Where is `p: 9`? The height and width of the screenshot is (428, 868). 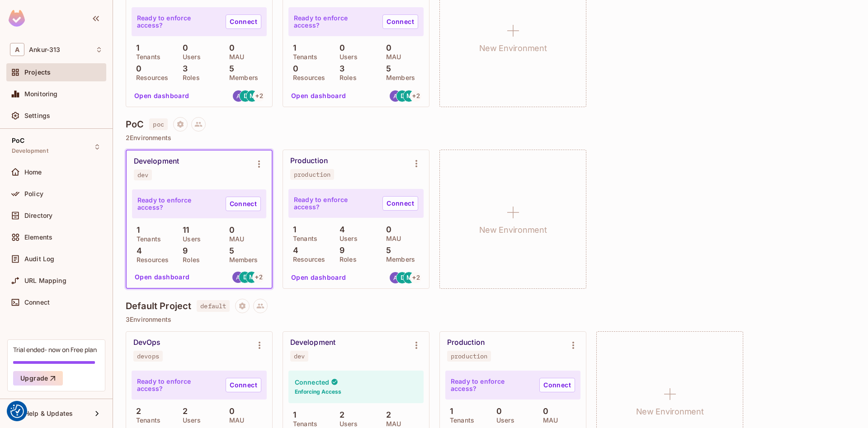 p: 9 is located at coordinates (339, 250).